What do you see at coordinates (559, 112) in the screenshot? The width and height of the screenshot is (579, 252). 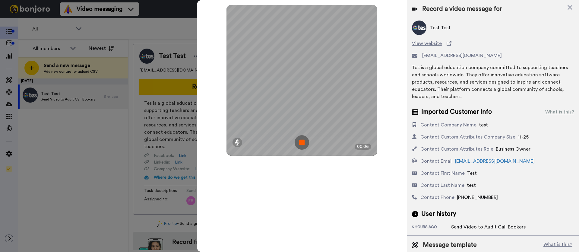 I see `div: What is this?` at bounding box center [559, 112].